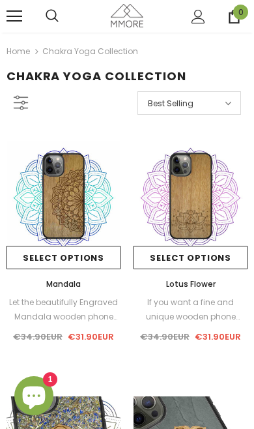 This screenshot has width=254, height=429. What do you see at coordinates (190, 309) in the screenshot?
I see `div: If you want a fine and unique wooden phone case,...` at bounding box center [190, 309].